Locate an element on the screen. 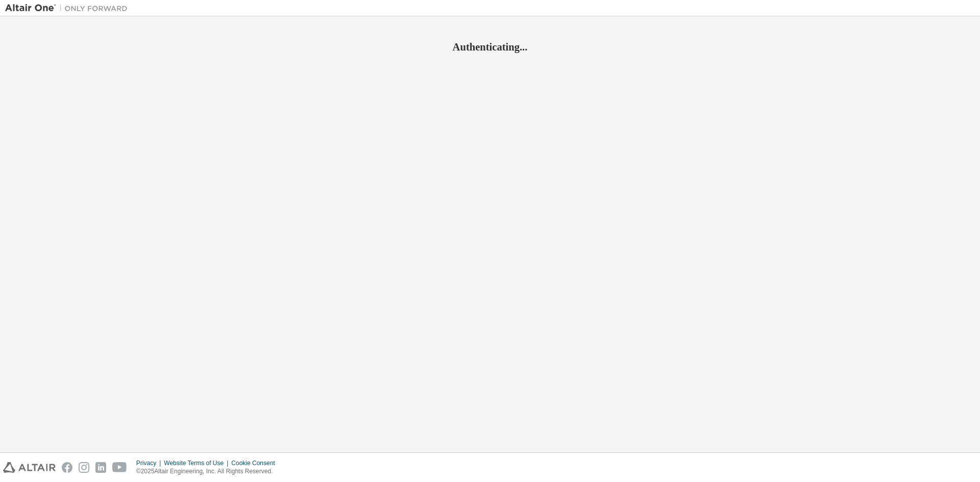  img: facebook.svg is located at coordinates (67, 467).